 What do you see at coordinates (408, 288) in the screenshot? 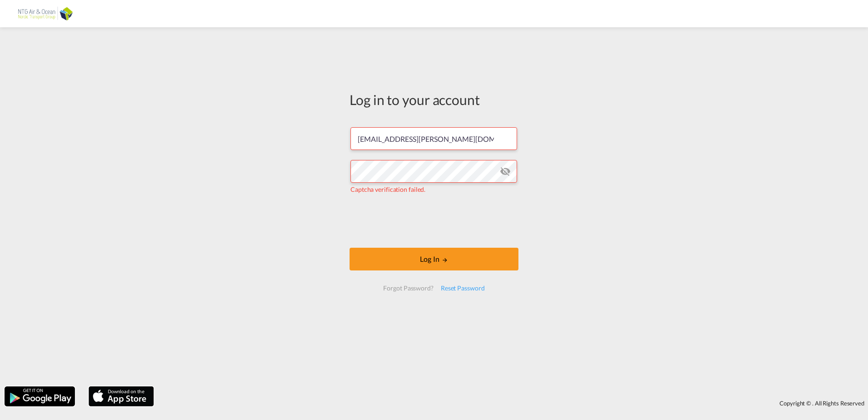
I see `div: Forgot Password?` at bounding box center [408, 288].